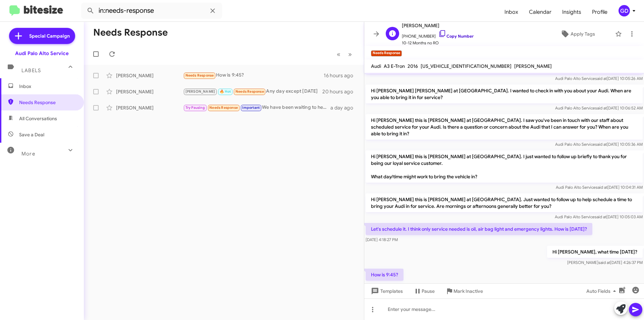 Image resolution: width=644 pixels, height=320 pixels. I want to click on div: GD, so click(624, 11).